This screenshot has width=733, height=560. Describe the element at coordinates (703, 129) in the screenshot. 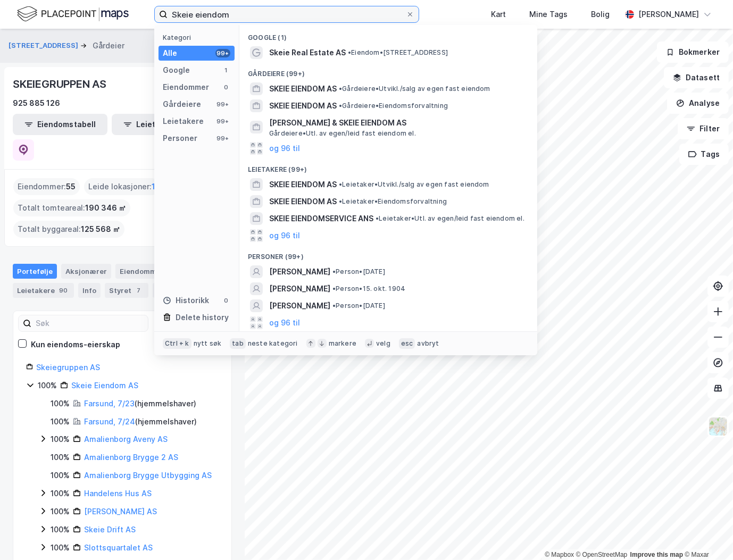

I see `button: Filter` at that location.